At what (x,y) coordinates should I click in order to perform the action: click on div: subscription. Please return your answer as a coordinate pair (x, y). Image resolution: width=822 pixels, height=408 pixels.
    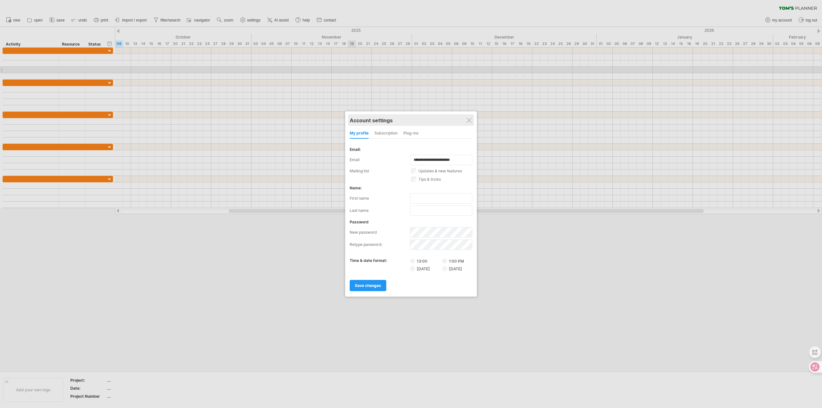
    Looking at the image, I should click on (386, 134).